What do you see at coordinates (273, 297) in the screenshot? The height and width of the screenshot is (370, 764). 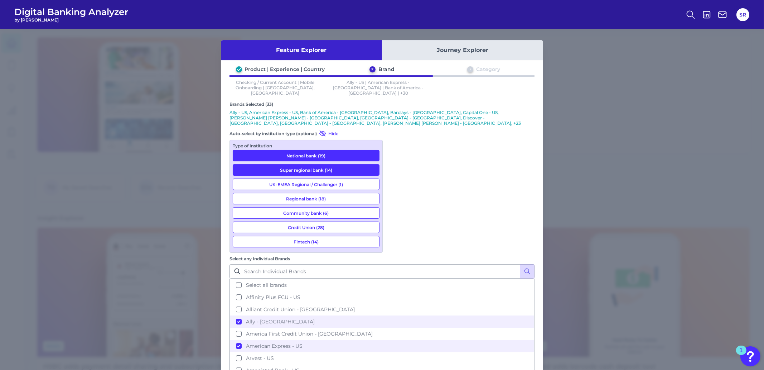 I see `span: Affinity Plus FCU - US` at bounding box center [273, 297].